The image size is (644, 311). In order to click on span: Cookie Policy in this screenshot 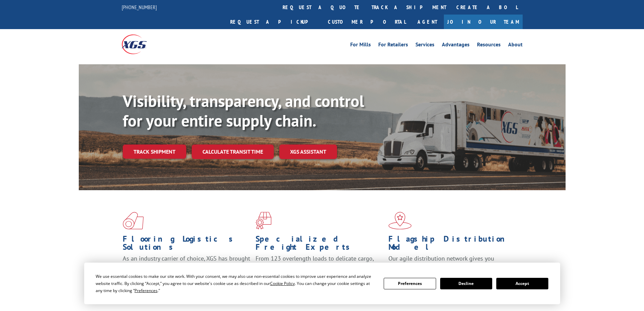, I will do `click(283, 283)`.